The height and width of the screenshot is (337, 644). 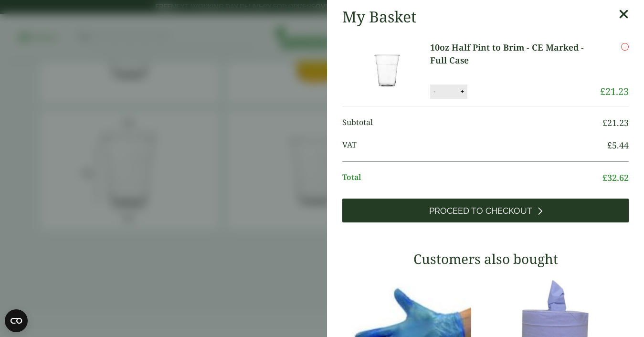 What do you see at coordinates (472, 177) in the screenshot?
I see `span: Total` at bounding box center [472, 177].